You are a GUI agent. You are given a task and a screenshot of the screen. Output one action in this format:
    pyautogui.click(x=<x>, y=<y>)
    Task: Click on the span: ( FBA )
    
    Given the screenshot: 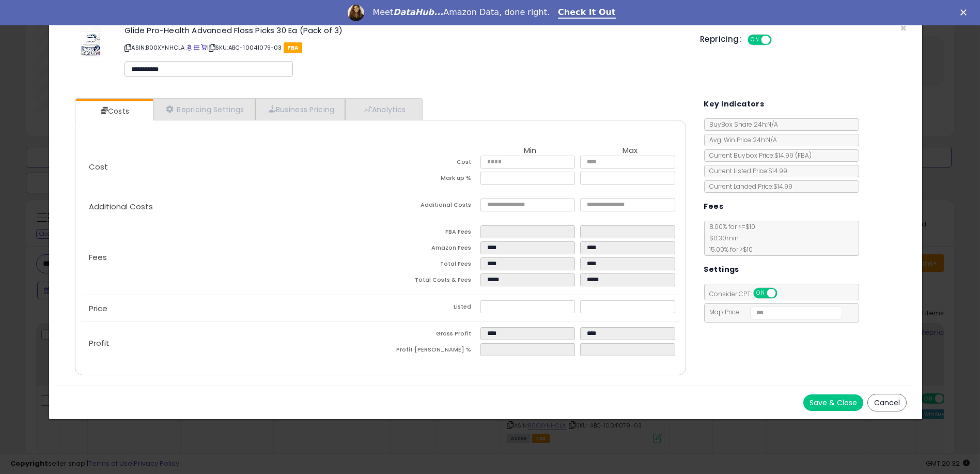 What is the action you would take?
    pyautogui.click(x=804, y=155)
    